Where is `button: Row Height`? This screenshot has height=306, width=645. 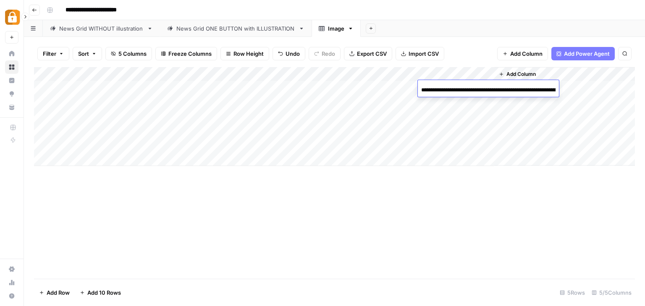 button: Row Height is located at coordinates (245, 54).